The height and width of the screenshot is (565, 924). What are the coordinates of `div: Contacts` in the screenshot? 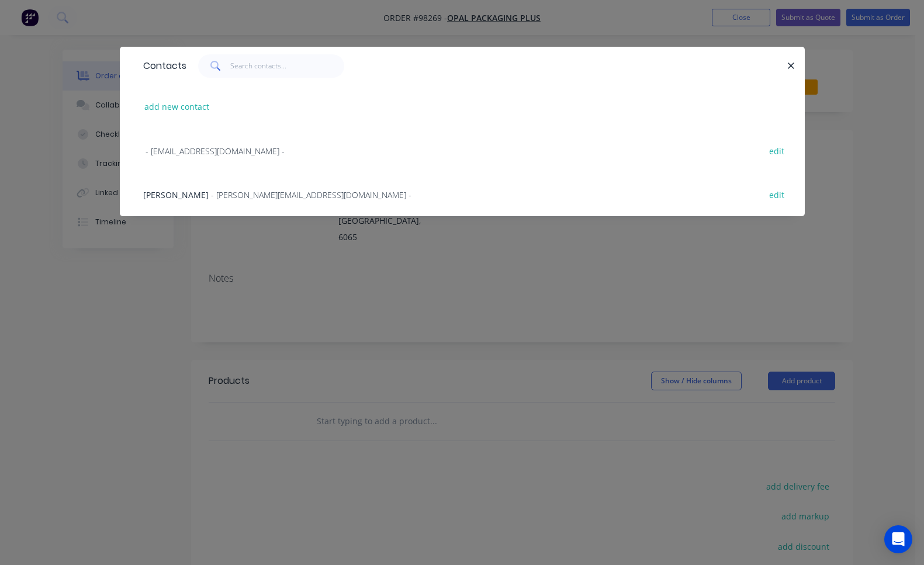 It's located at (162, 66).